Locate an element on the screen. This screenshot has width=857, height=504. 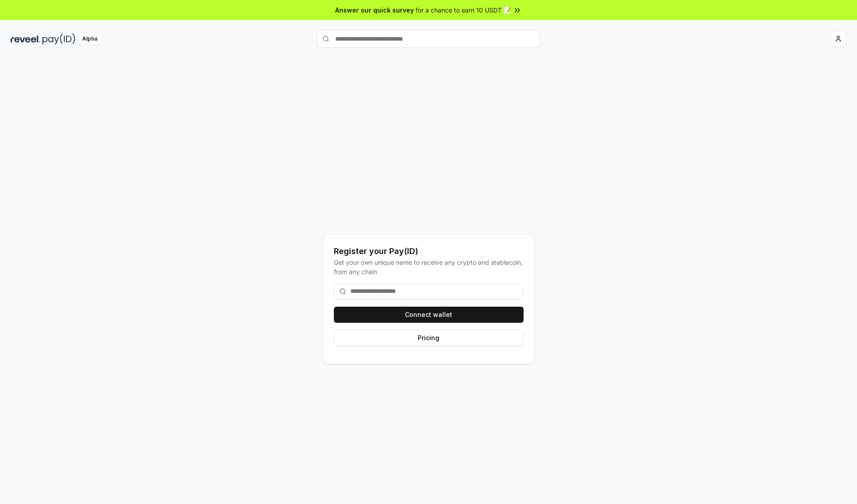
div: Register your Pay(ID) is located at coordinates (429, 251).